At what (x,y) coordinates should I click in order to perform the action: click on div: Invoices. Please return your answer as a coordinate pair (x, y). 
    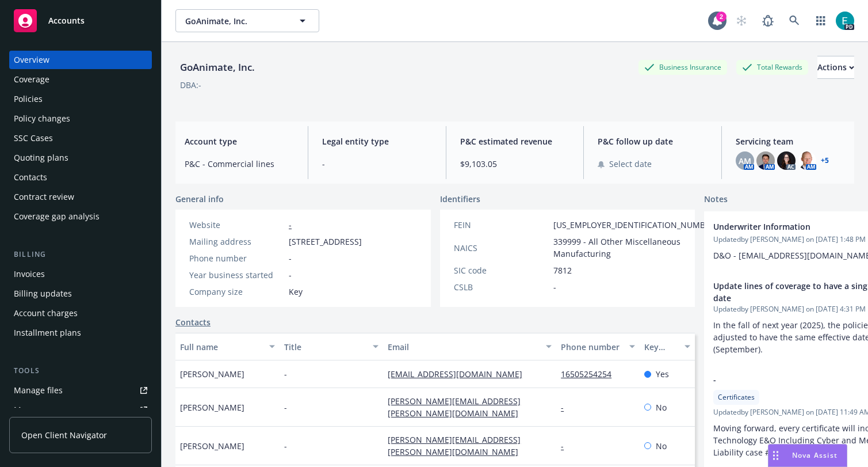
    Looking at the image, I should click on (29, 274).